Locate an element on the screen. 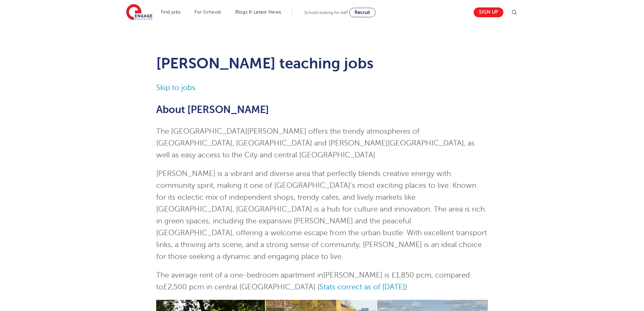 The height and width of the screenshot is (311, 644). img: Engage Education is located at coordinates (139, 12).